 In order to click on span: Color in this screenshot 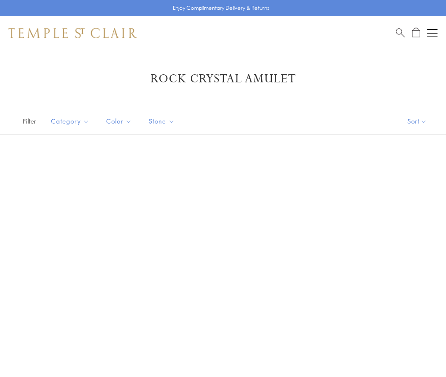, I will do `click(120, 121)`.